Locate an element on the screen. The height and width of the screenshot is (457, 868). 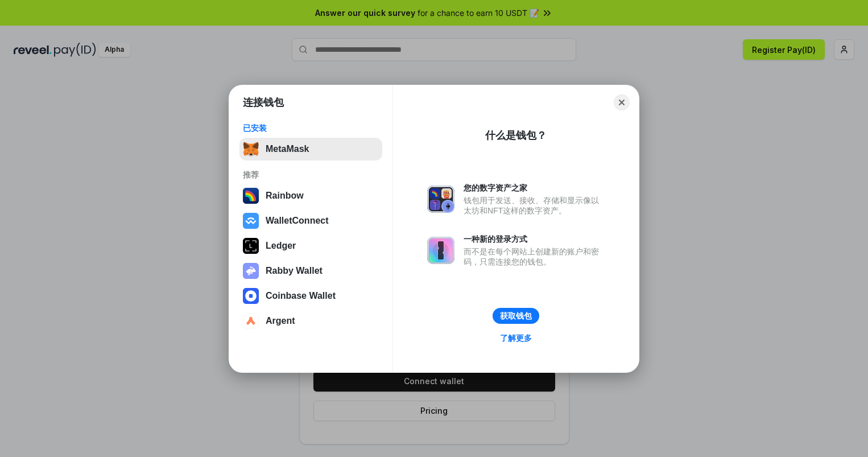
div: Rabby Wallet is located at coordinates (294, 271).